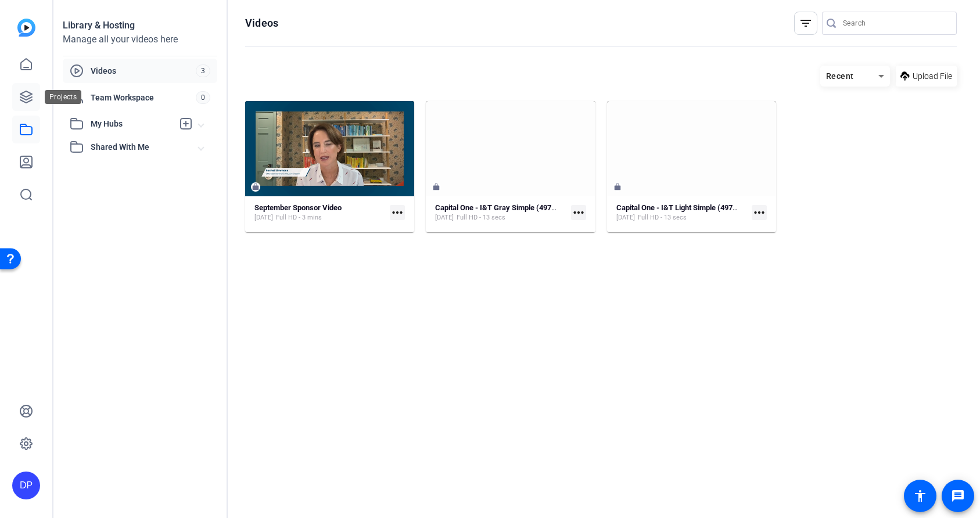 Image resolution: width=980 pixels, height=518 pixels. What do you see at coordinates (298, 218) in the screenshot?
I see `span: Full HD - 3 mins` at bounding box center [298, 218].